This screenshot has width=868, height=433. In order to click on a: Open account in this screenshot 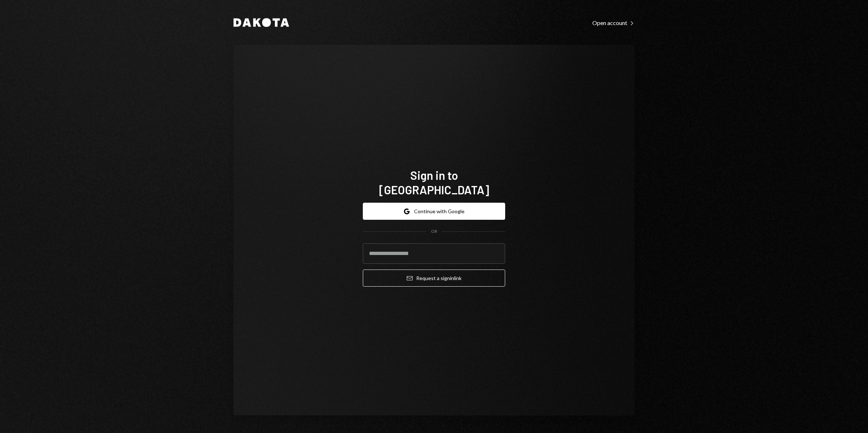, I will do `click(613, 23)`.